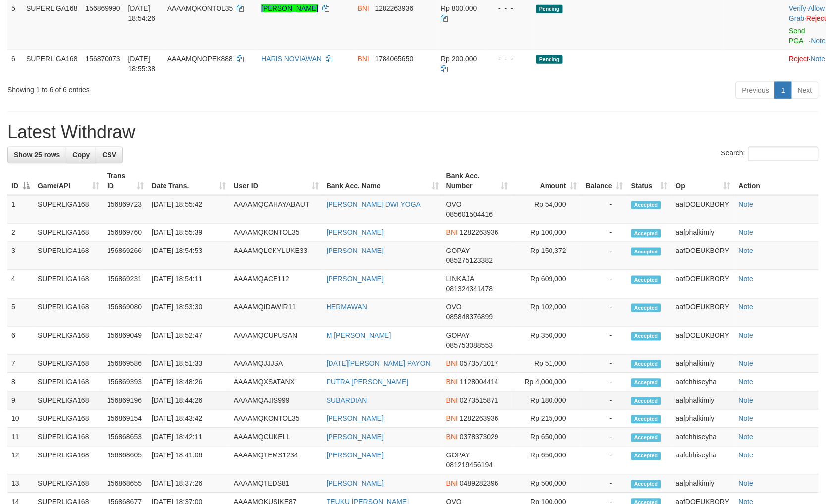 This screenshot has width=826, height=504. What do you see at coordinates (703, 382) in the screenshot?
I see `td: aafchhiseyha` at bounding box center [703, 382].